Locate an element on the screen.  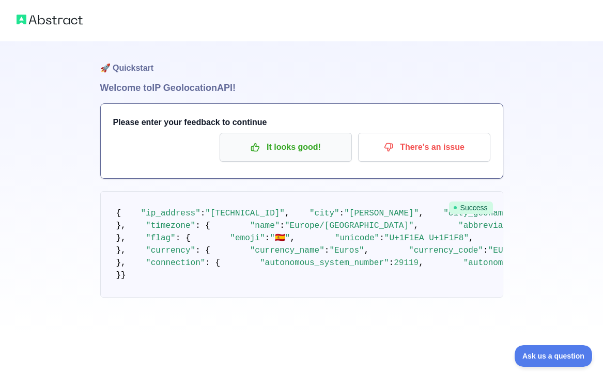
span: "unicode" is located at coordinates (357, 238).